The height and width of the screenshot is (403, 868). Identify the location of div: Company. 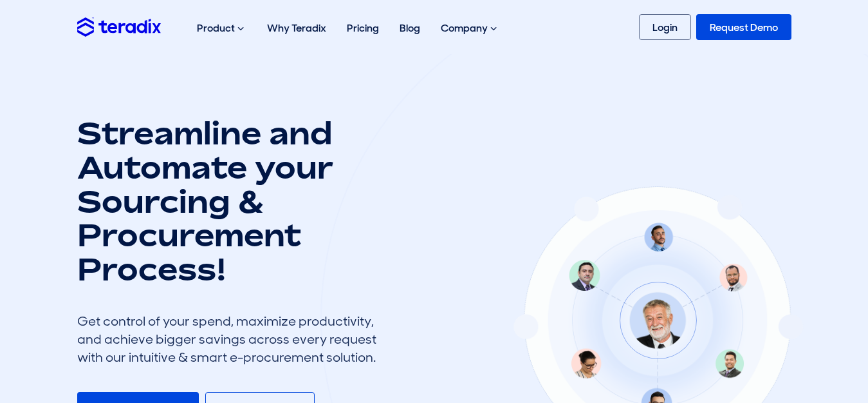
(470, 28).